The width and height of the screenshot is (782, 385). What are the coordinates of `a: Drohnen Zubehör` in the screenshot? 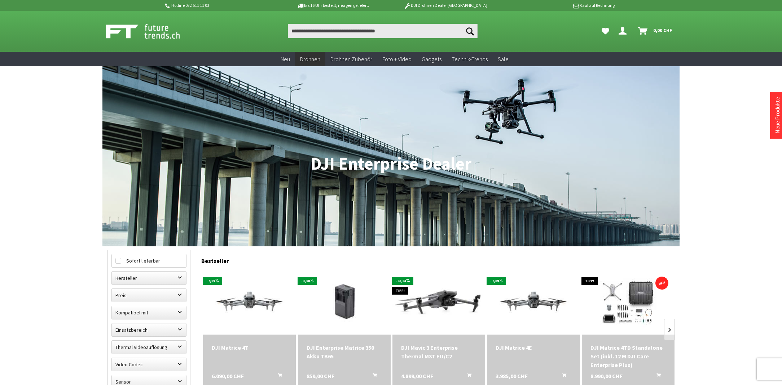 It's located at (351, 59).